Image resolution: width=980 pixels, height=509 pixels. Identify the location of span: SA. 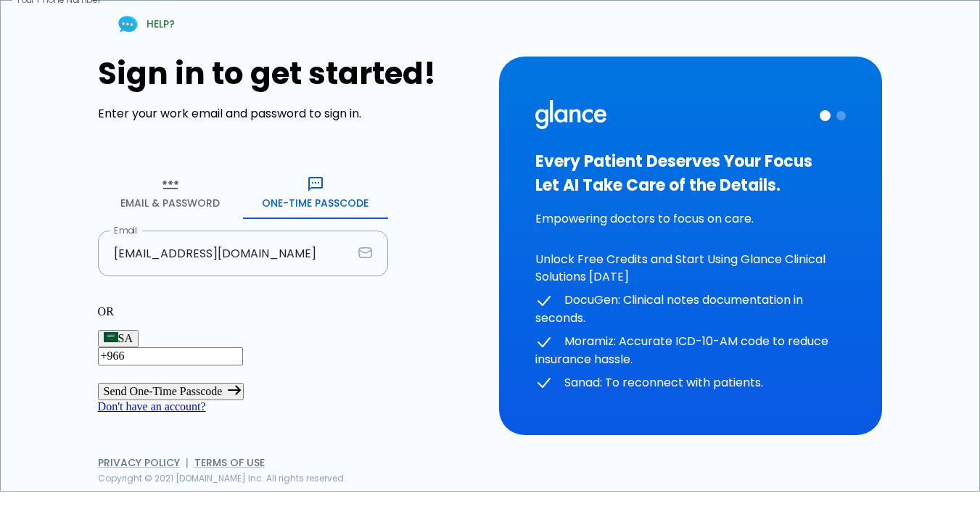
(126, 338).